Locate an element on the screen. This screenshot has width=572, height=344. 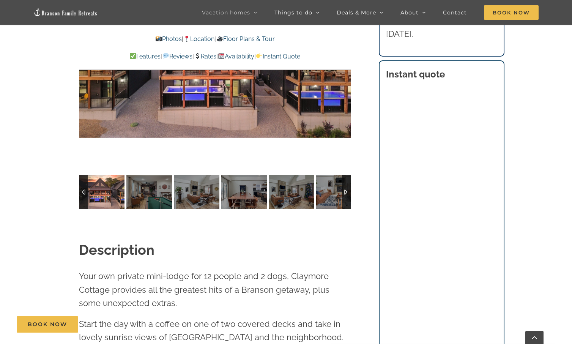
a: Reviews is located at coordinates (177, 56).